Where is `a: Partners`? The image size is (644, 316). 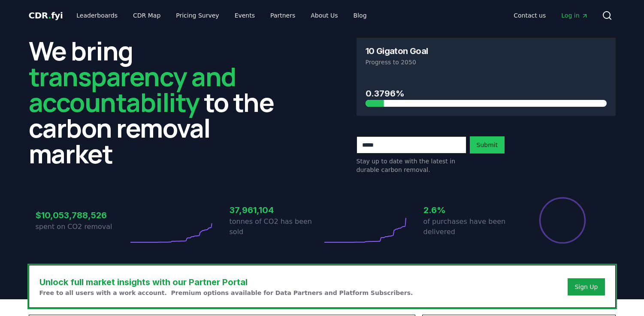
a: Partners is located at coordinates (283, 15).